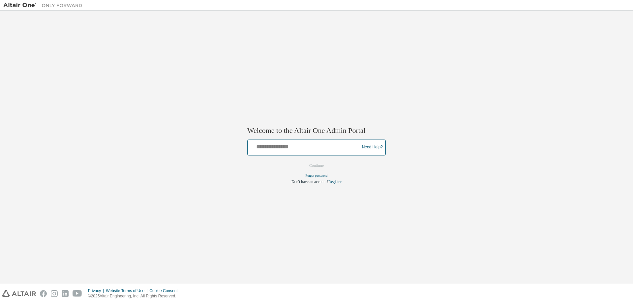 This screenshot has width=633, height=303. Describe the element at coordinates (54, 293) in the screenshot. I see `img: instagram.svg` at that location.